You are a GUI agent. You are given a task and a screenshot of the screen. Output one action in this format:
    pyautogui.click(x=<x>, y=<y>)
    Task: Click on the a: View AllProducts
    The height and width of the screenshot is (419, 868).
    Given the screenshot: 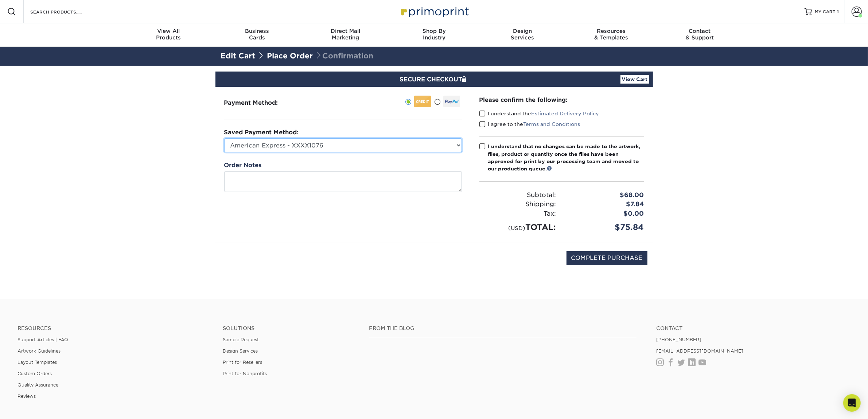 What is the action you would take?
    pyautogui.click(x=168, y=35)
    